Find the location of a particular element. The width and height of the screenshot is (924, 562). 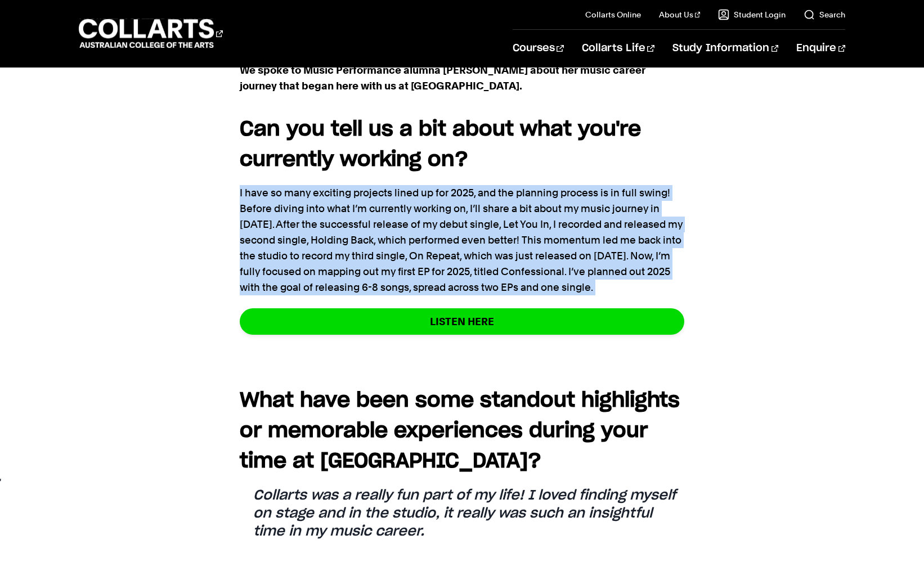

p: I have so many exciting projects lined up for 2025, and the planning process is in full swing! Be... is located at coordinates (462, 240).